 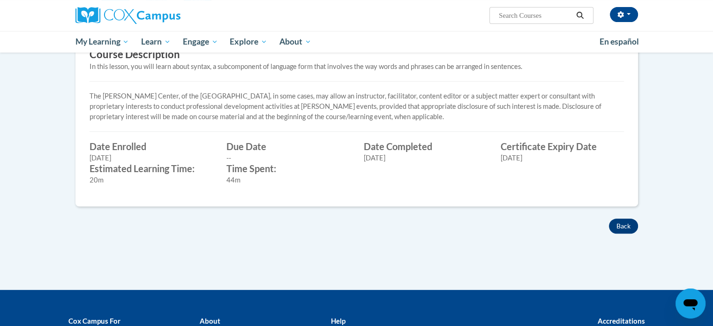 I want to click on label: Date Enrolled, so click(x=151, y=146).